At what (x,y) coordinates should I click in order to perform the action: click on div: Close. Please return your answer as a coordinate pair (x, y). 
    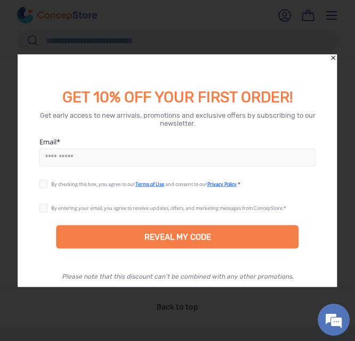
    Looking at the image, I should click on (333, 58).